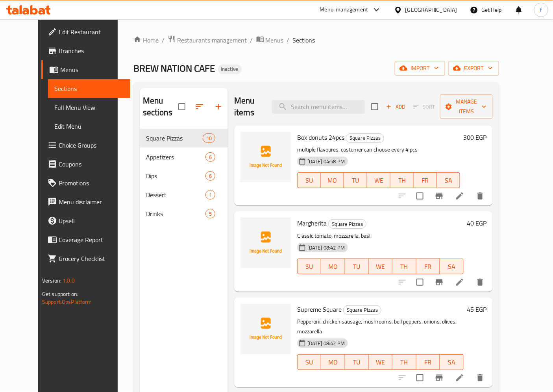  Describe the element at coordinates (210, 176) in the screenshot. I see `span: 6` at that location.